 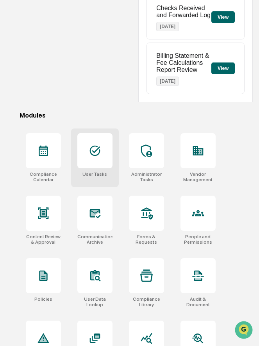 I want to click on p: How can we help?, so click(x=75, y=23).